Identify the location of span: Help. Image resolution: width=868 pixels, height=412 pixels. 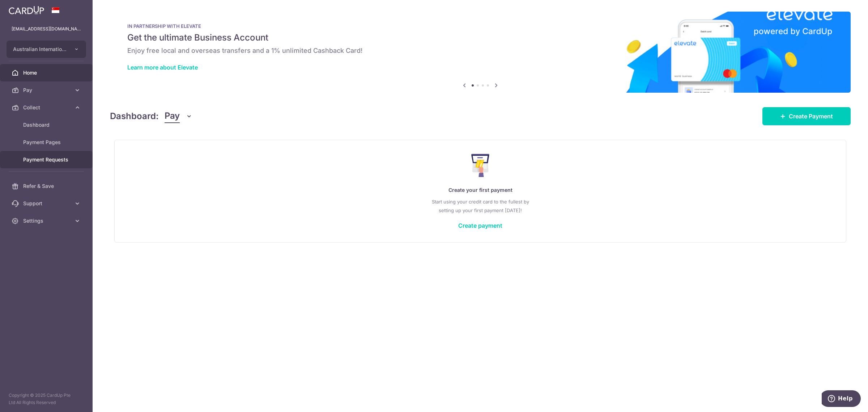
(23, 8).